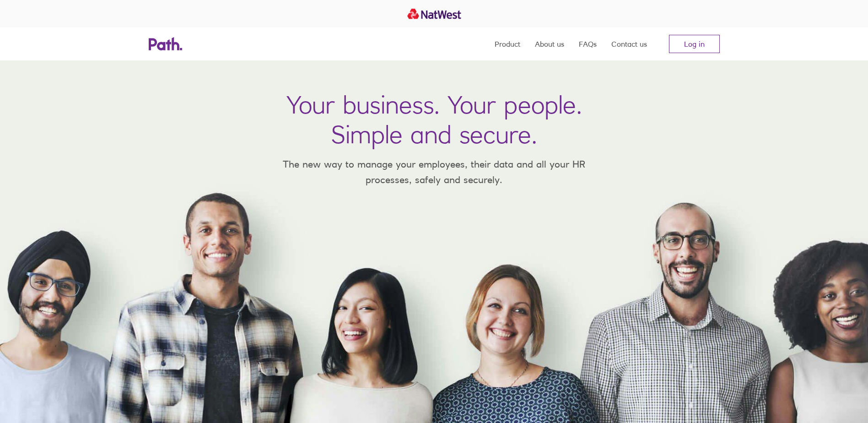 The width and height of the screenshot is (868, 423). I want to click on p: The new way to manage your employees, their data and all your HR processes, safely and securely., so click(434, 172).